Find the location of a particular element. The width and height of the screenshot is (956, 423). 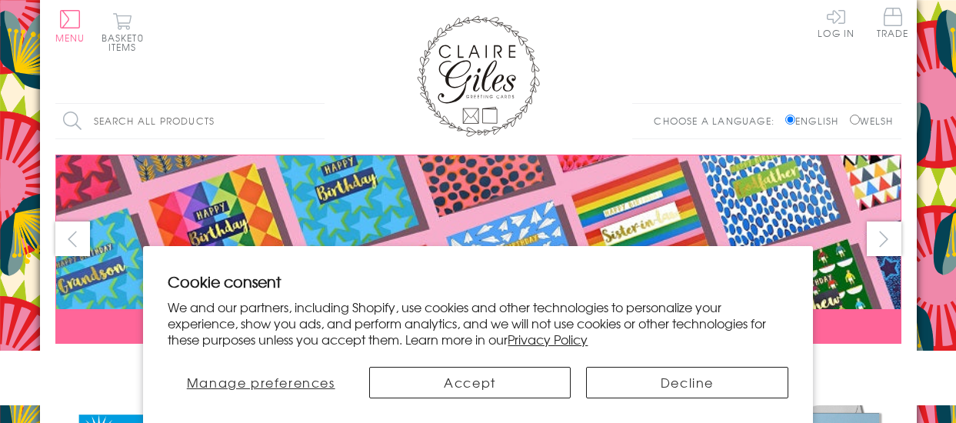

button: prev is located at coordinates (72, 238).